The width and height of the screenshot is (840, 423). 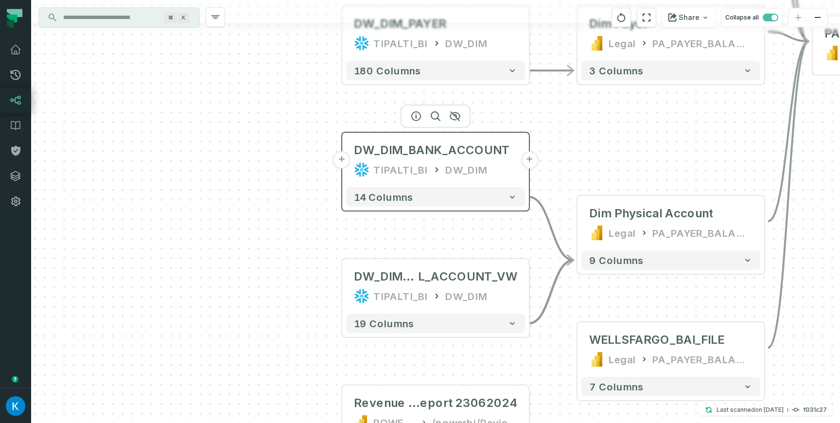 What do you see at coordinates (552, 229) in the screenshot?
I see `g: Edge from fd4b833e2c9ec83b007bc3b7449197c1 to aa16f865fbdaa195abcc3921a8ebe7ca` at bounding box center [552, 229].